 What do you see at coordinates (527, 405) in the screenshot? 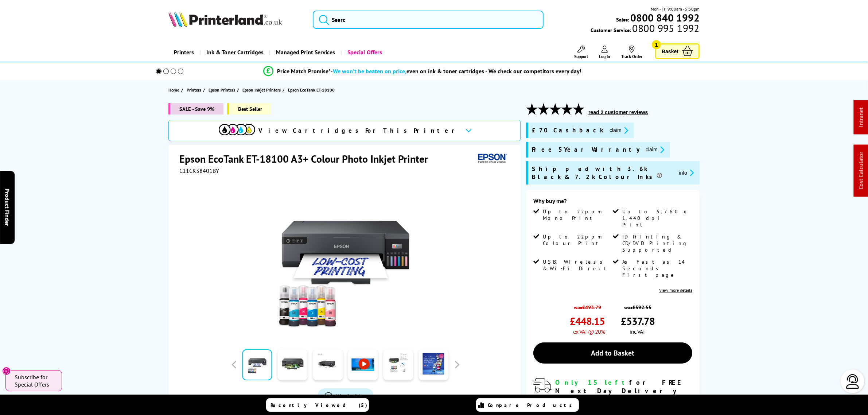
I see `a: Compare Products` at bounding box center [527, 405].